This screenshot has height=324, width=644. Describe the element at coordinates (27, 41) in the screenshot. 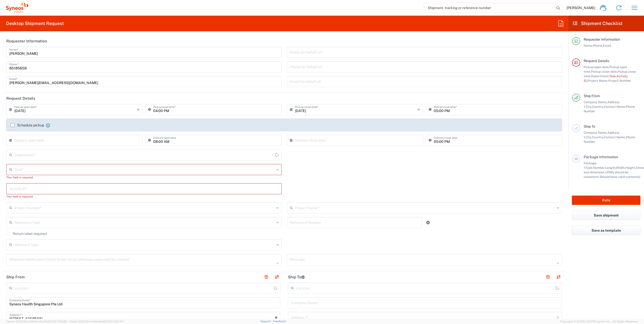

I see `h2: Requester Information` at that location.